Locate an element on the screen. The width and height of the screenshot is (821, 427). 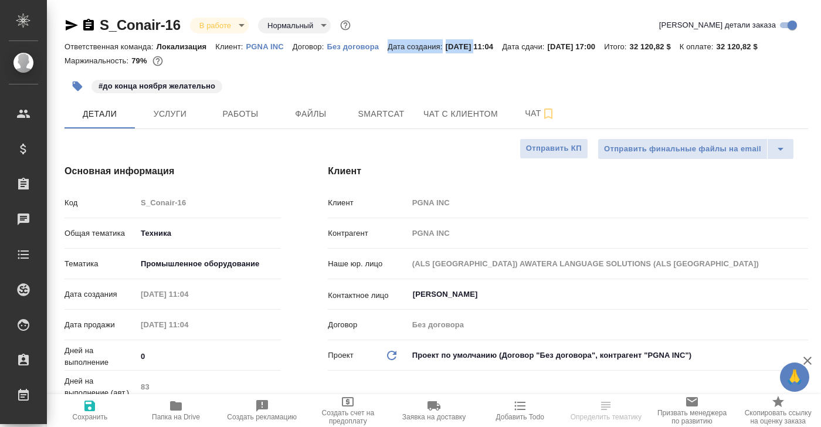
button: Призвать менеджера по развитию is located at coordinates (692, 411).